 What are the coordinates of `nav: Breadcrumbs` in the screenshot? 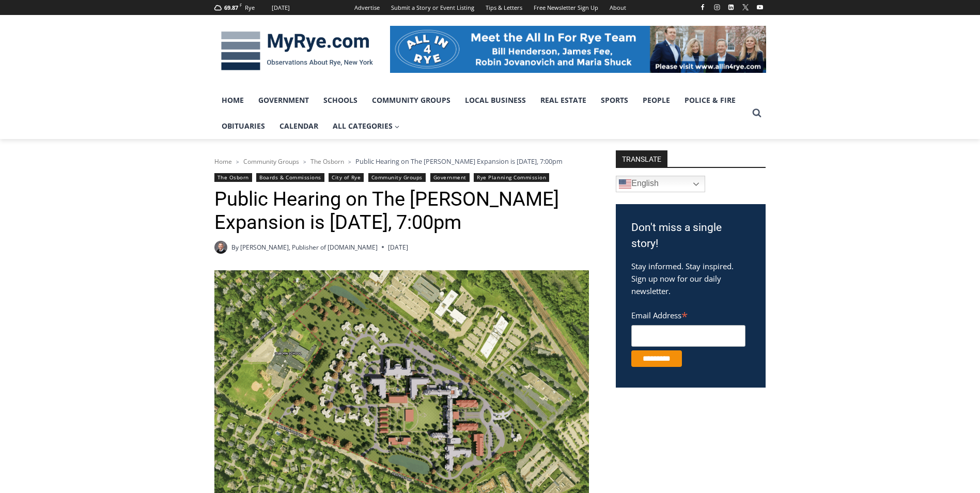 It's located at (402, 161).